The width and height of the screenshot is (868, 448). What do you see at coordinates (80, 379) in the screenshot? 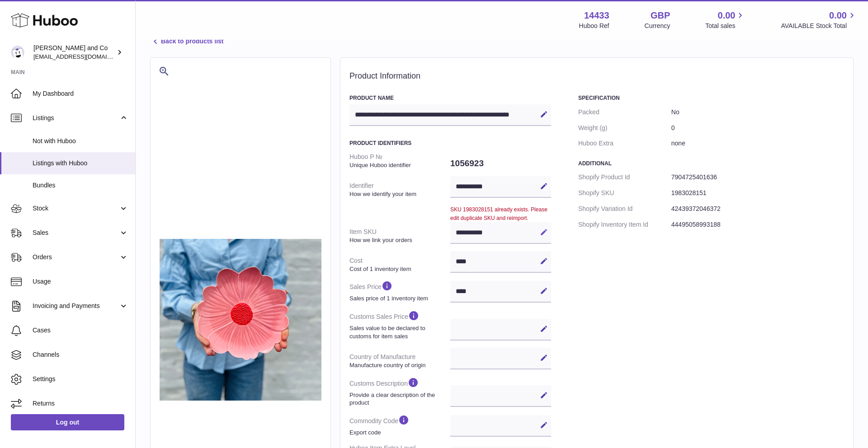
I see `span: Settings` at bounding box center [80, 379].